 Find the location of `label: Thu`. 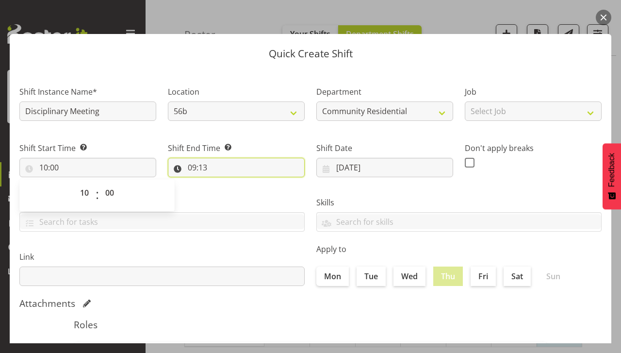

label: Thu is located at coordinates (448, 276).